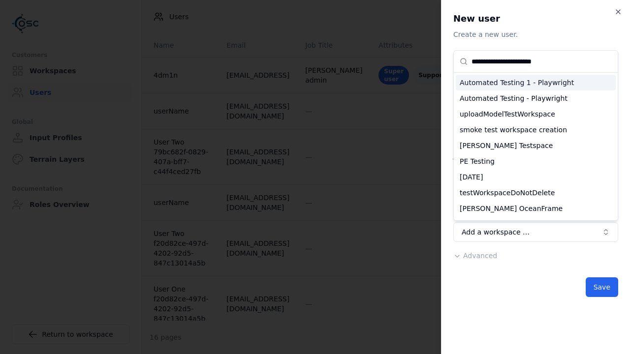 This screenshot has width=630, height=354. What do you see at coordinates (535, 193) in the screenshot?
I see `div: testWorkspaceDoNotDelete` at bounding box center [535, 193].